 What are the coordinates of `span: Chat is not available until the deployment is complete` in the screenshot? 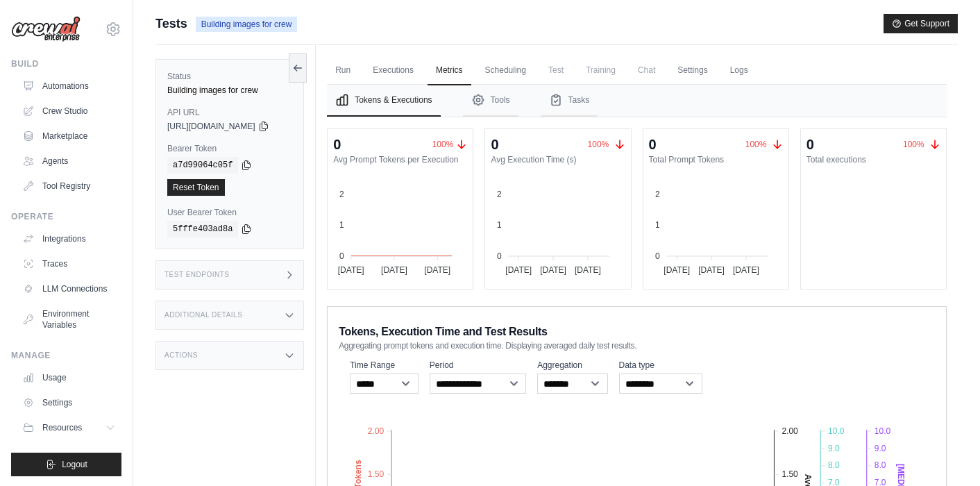 It's located at (646, 70).